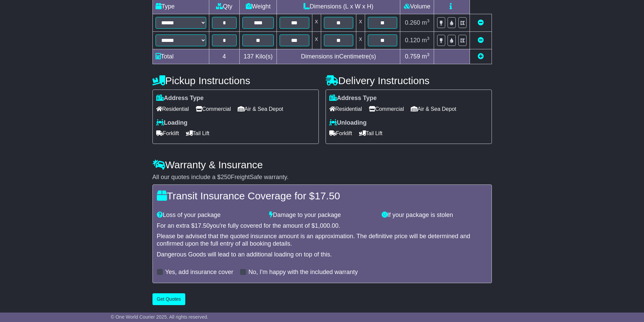 The height and width of the screenshot is (322, 644). What do you see at coordinates (412, 57) in the screenshot?
I see `span: 0.759` at bounding box center [412, 57].